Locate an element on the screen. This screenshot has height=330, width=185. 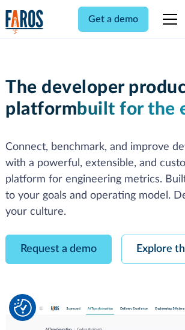
a: Request a demo is located at coordinates (58, 249).